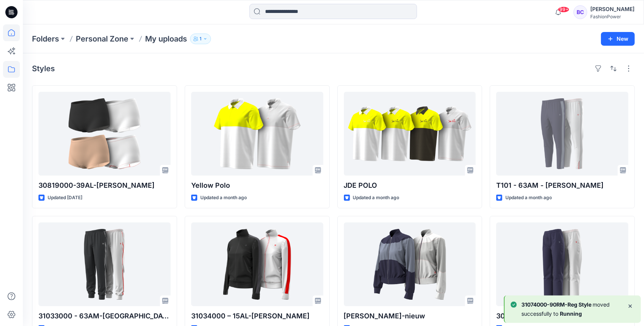 This screenshot has height=326, width=644. I want to click on b: Running, so click(571, 313).